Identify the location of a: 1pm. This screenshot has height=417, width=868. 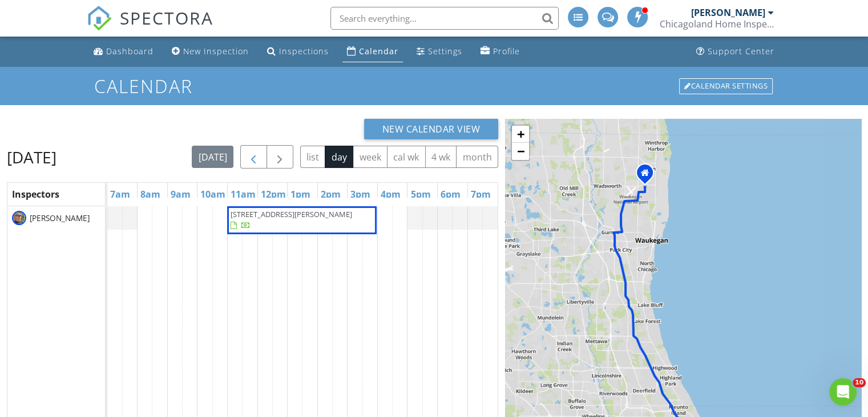
(300, 194).